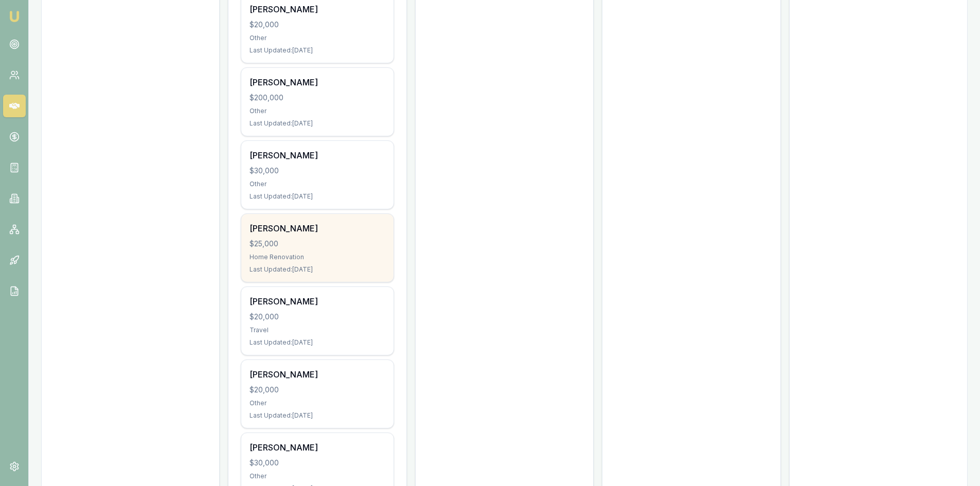  Describe the element at coordinates (14, 17) in the screenshot. I see `img: emu-icon-u.png` at that location.